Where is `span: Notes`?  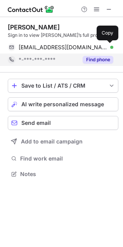
span: Notes is located at coordinates (67, 174).